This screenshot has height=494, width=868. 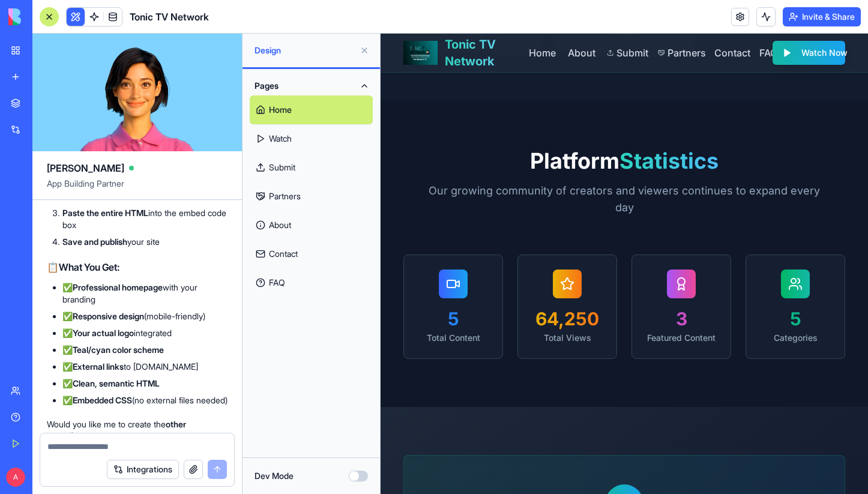 I want to click on span: App Building Partner, so click(x=137, y=188).